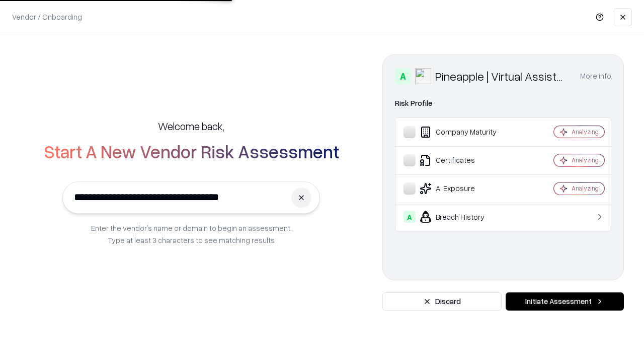 The height and width of the screenshot is (363, 644). What do you see at coordinates (191, 233) in the screenshot?
I see `p: Enter the vendor’s name or domain to begin an assessment. Type at least 3 characters to see match...` at bounding box center [191, 233].